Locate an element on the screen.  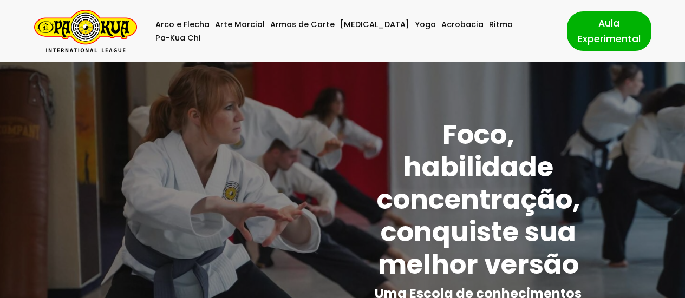
a: Pa-Kua Chi is located at coordinates (178, 38).